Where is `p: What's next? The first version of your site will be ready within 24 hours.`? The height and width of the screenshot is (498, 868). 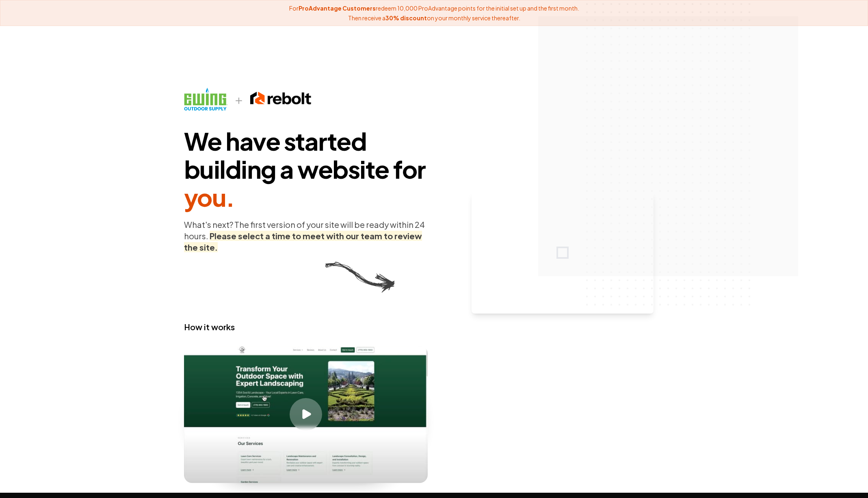 p: What's next? The first version of your site will be ready within 24 hours. is located at coordinates (306, 236).